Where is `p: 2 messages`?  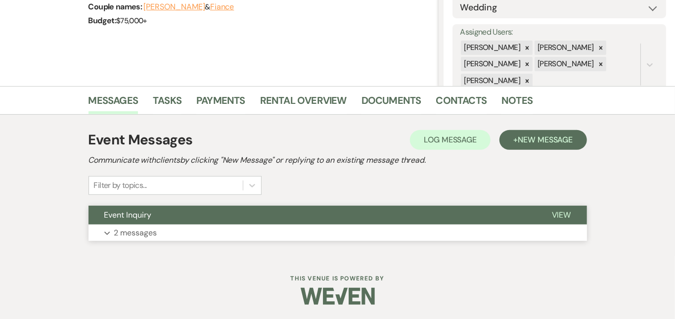
p: 2 messages is located at coordinates (136, 233).